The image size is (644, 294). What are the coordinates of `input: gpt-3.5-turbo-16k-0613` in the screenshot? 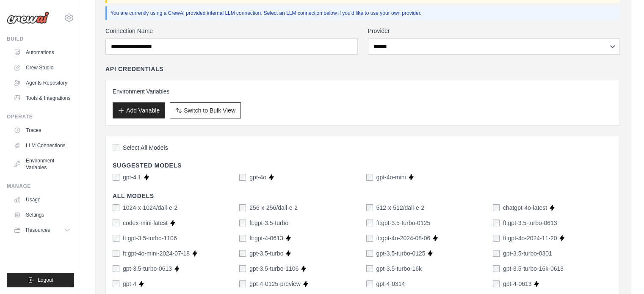 It's located at (496, 268).